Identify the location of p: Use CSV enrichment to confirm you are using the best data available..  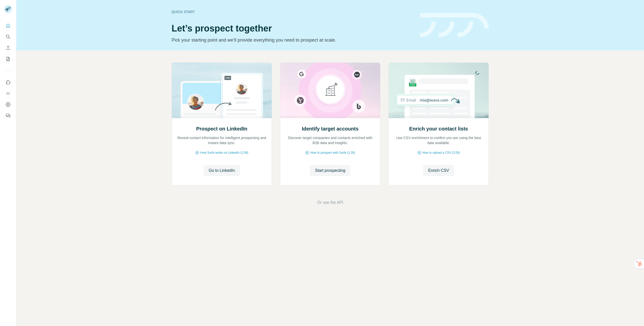
(439, 141).